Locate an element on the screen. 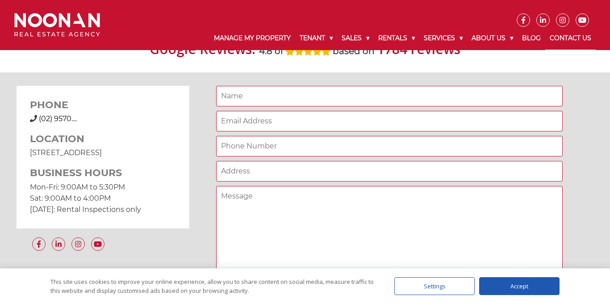 Image resolution: width=610 pixels, height=304 pixels. span: (02) 9570.... is located at coordinates (58, 118).